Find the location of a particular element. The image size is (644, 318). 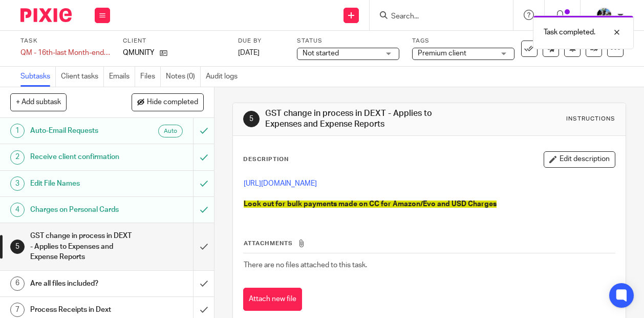

span: Not started is located at coordinates (320, 53).